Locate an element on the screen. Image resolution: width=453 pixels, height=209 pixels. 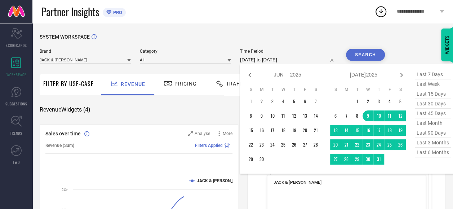
td: Sat Jul 26 2025 is located at coordinates (400, 144).